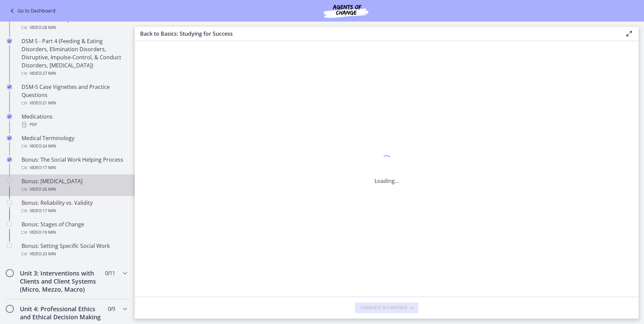 The height and width of the screenshot is (324, 644). Describe the element at coordinates (111, 309) in the screenshot. I see `span: 0 / 9` at that location.